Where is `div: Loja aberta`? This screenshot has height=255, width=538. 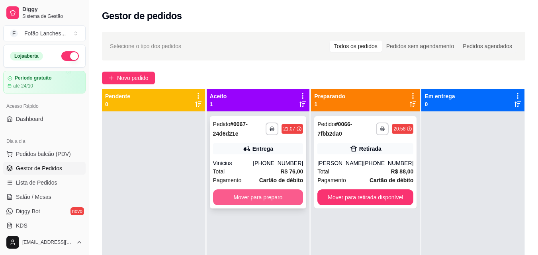 div: Loja aberta is located at coordinates (26, 56).